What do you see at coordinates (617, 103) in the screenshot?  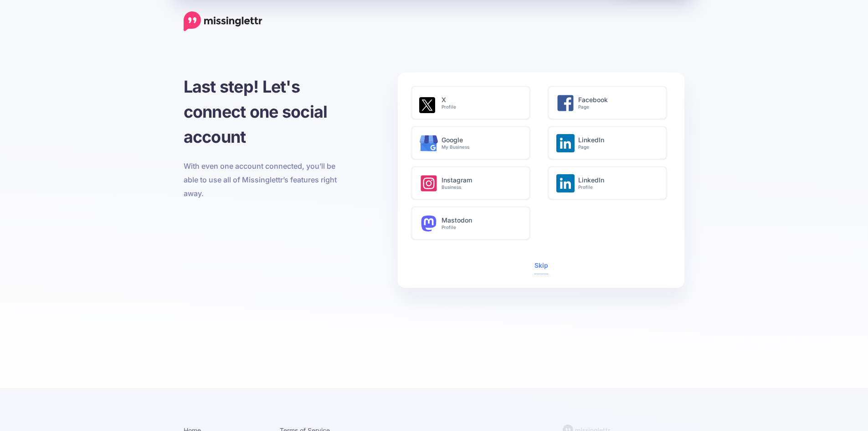 I see `h6: Facebook` at bounding box center [617, 103].